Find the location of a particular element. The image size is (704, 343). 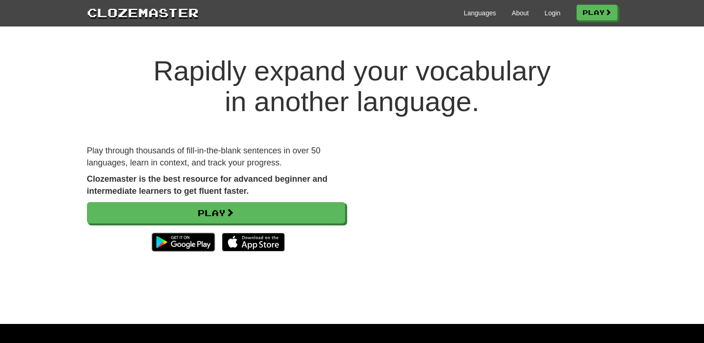

a: Clozemaster is located at coordinates (143, 12).